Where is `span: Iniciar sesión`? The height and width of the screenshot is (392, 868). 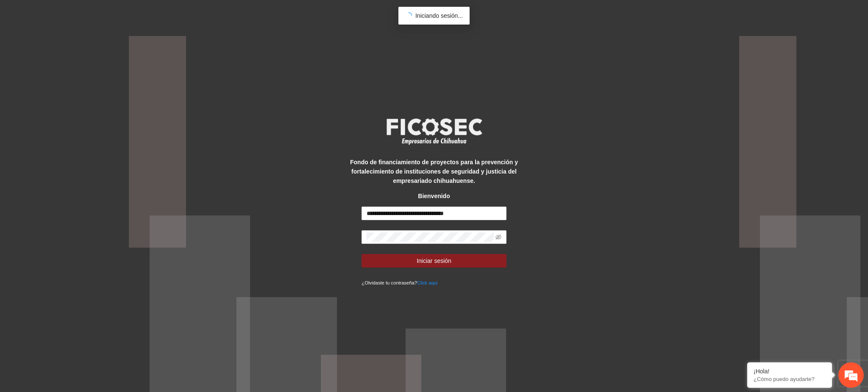 span: Iniciar sesión is located at coordinates (434, 261).